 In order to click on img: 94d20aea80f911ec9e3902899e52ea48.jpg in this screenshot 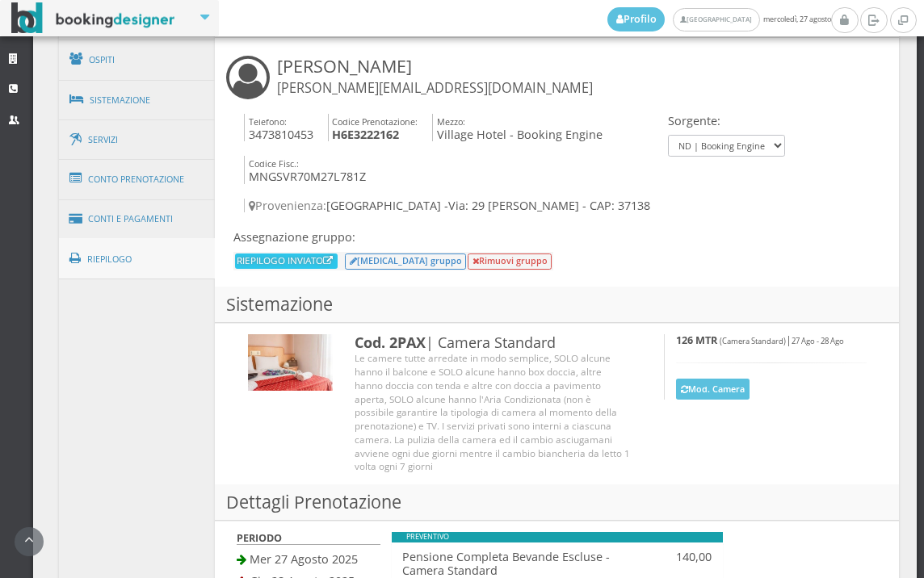, I will do `click(290, 362)`.